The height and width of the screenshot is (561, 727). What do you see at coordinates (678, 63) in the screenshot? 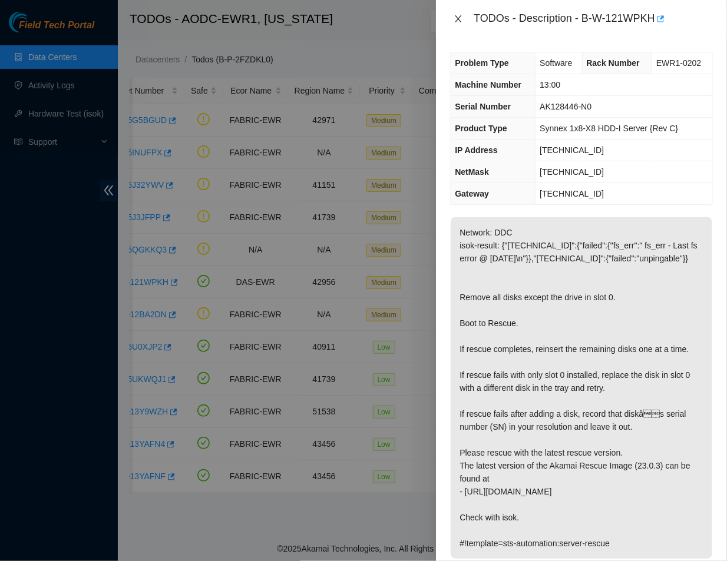
I see `span: EWR1-0202` at bounding box center [678, 63].